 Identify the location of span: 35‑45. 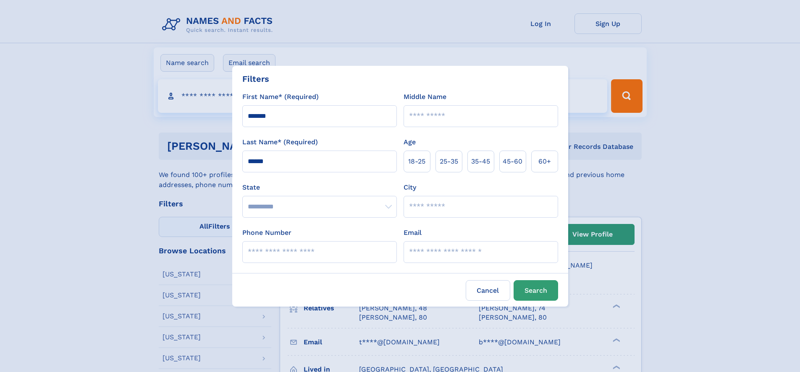
(480, 162).